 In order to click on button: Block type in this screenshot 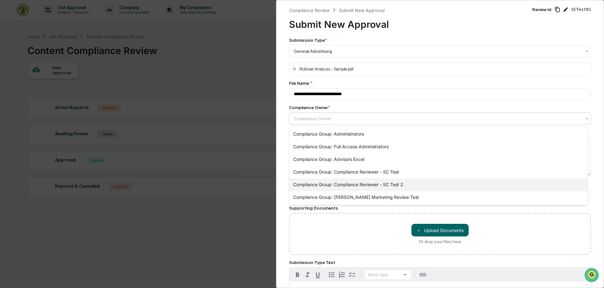, I will do `click(388, 275)`.